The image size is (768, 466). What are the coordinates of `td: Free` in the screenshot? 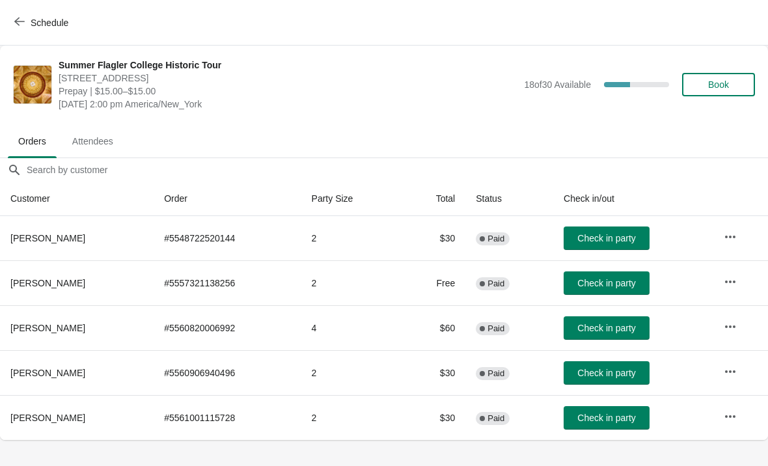 It's located at (433, 282).